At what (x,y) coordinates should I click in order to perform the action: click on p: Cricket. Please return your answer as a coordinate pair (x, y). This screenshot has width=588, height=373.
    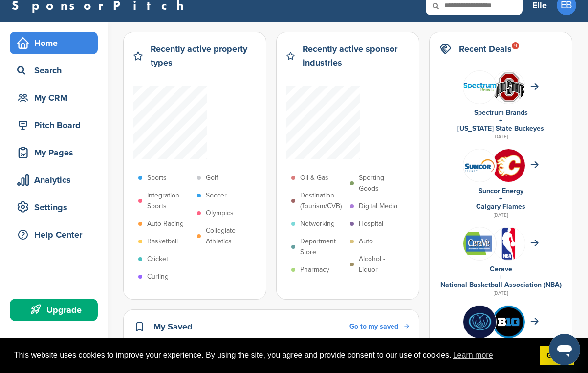
    Looking at the image, I should click on (158, 259).